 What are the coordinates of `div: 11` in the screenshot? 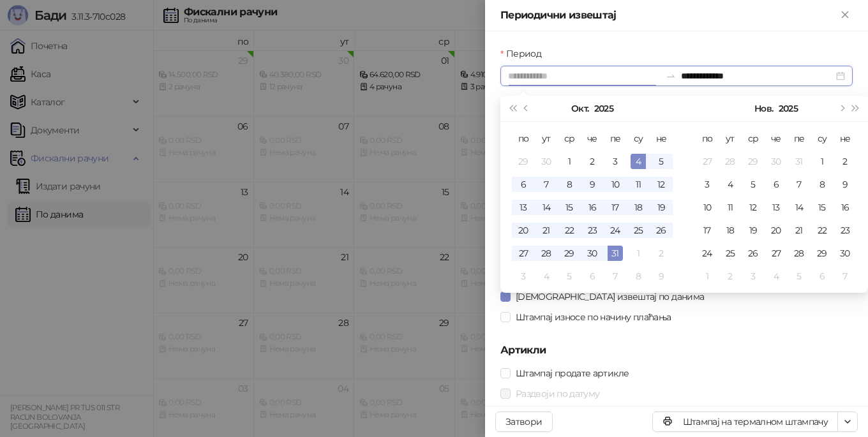 It's located at (638, 185).